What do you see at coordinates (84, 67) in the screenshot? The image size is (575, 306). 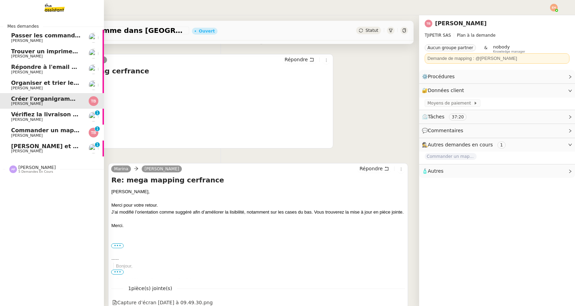 I see `span: Répondre à l'email pour l'utilisation de l'image` at bounding box center [84, 67].